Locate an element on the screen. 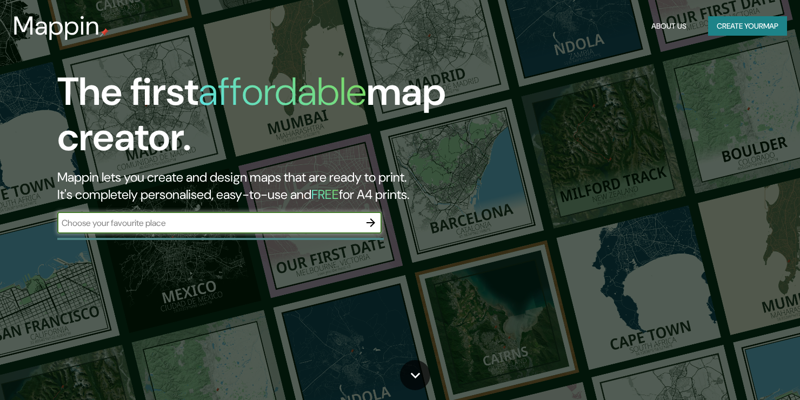 The width and height of the screenshot is (800, 400). button: Create yourmap is located at coordinates (747, 26).